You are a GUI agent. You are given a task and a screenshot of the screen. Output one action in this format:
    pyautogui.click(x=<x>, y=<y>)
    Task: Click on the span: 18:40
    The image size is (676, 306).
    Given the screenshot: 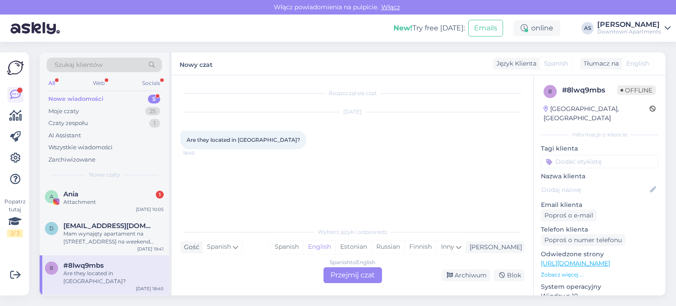 What is the action you would take?
    pyautogui.click(x=199, y=153)
    